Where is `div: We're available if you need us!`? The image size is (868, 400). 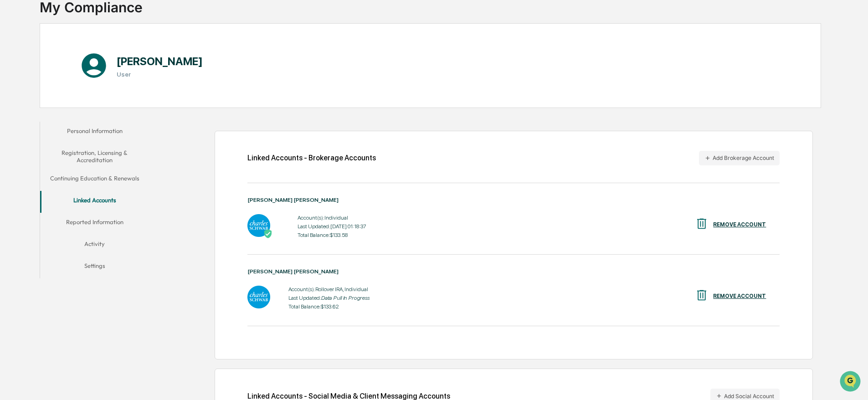 div: We're available if you need us! is located at coordinates (73, 83).